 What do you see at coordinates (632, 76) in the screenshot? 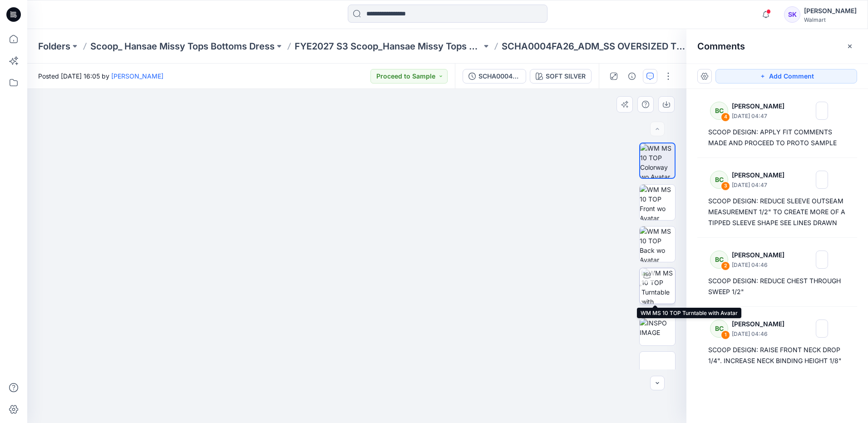
I see `button: Details` at bounding box center [632, 76].